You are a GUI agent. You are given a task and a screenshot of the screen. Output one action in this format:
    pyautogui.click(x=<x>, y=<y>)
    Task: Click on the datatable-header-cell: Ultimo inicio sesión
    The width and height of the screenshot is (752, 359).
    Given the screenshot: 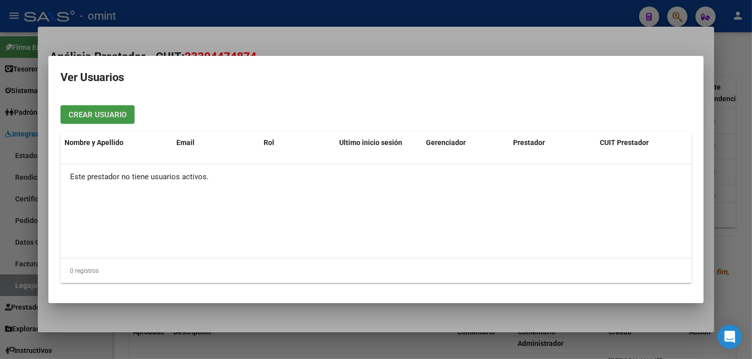 What is the action you would take?
    pyautogui.click(x=379, y=143)
    